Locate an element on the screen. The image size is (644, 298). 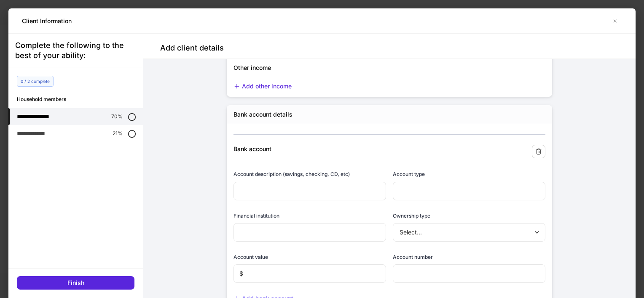
p: 70% is located at coordinates (117, 117).